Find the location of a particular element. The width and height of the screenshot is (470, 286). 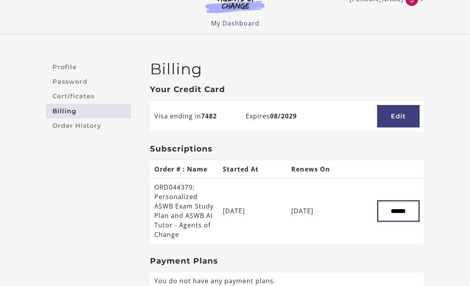

a: Password is located at coordinates (88, 81).